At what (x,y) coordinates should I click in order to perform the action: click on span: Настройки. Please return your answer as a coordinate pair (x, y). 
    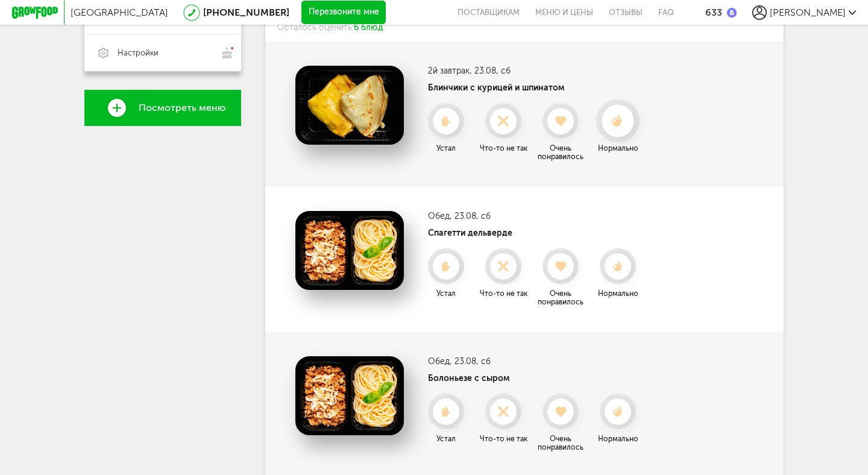
    Looking at the image, I should click on (138, 53).